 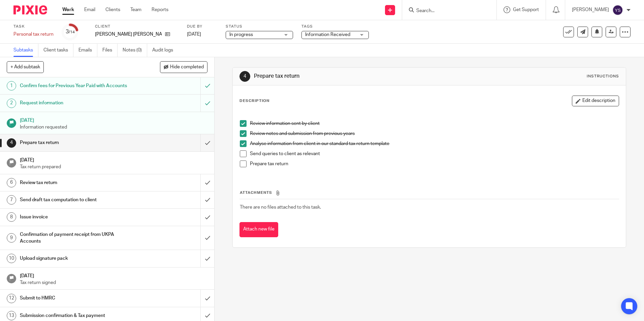 I want to click on label: Tags, so click(x=336, y=26).